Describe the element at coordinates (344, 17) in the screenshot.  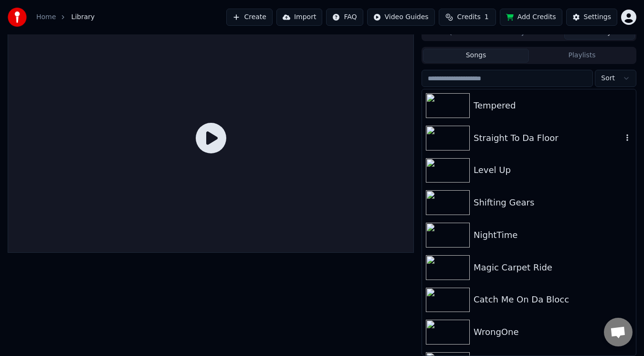
I see `button: FAQ` at that location.